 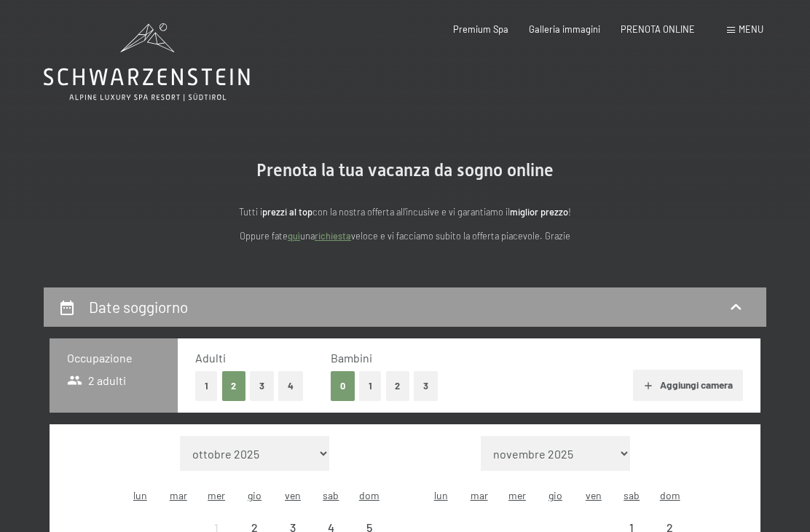 What do you see at coordinates (564, 29) in the screenshot?
I see `span: Galleria immagini` at bounding box center [564, 29].